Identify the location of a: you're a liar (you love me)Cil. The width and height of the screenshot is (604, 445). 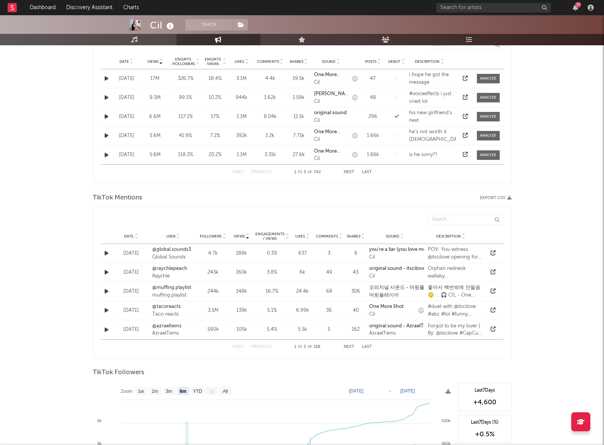
(398, 253).